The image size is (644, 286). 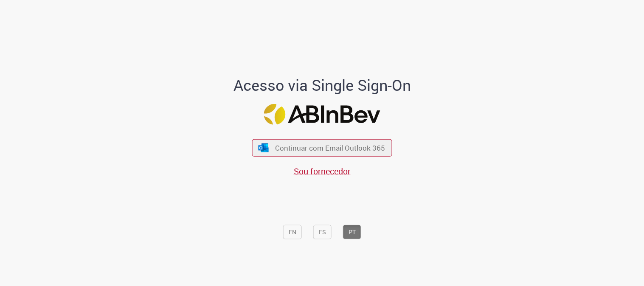 What do you see at coordinates (322, 85) in the screenshot?
I see `h1: Acesso via Single Sign-On` at bounding box center [322, 85].